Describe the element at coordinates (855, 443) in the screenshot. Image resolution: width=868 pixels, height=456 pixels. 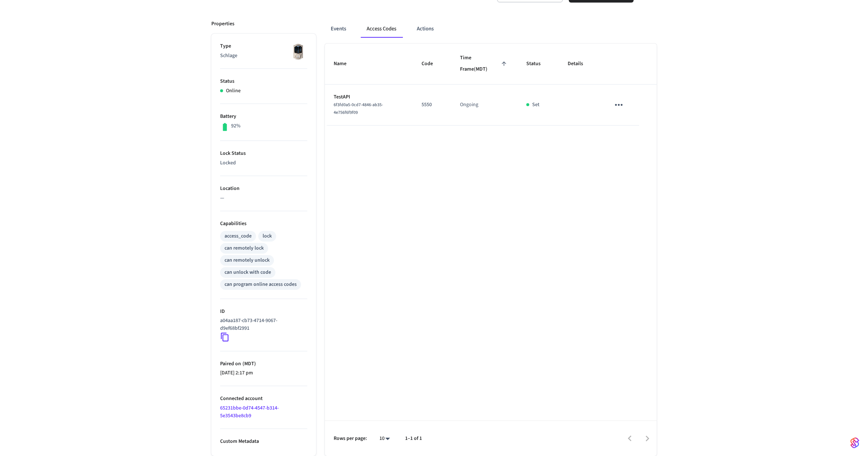
I see `img: SeamLogoGradient.69752ec5.svg` at that location.